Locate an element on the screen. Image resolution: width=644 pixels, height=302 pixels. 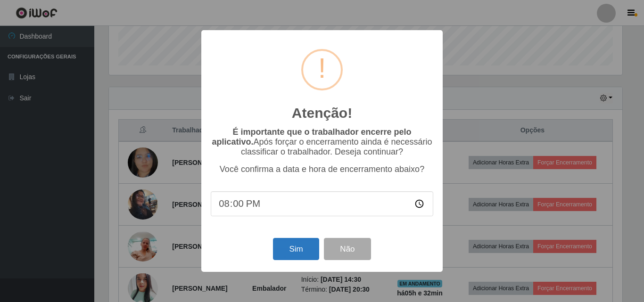
button: Não is located at coordinates (347, 249).